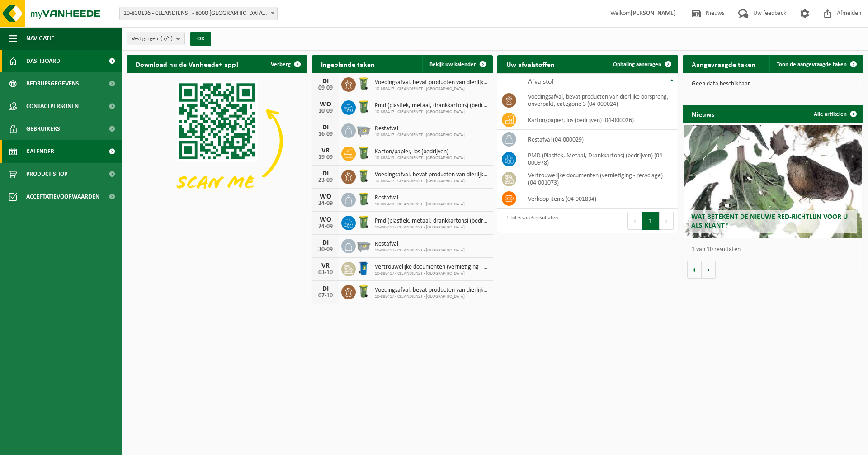  I want to click on span: Wat betekent de nieuwe RED-richtlijn voor u als klant?, so click(770, 222).